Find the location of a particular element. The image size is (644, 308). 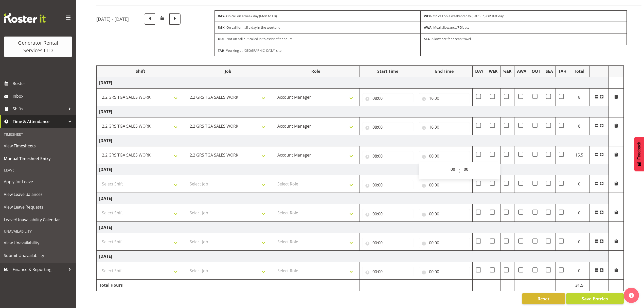

div: End Time is located at coordinates (445, 71).